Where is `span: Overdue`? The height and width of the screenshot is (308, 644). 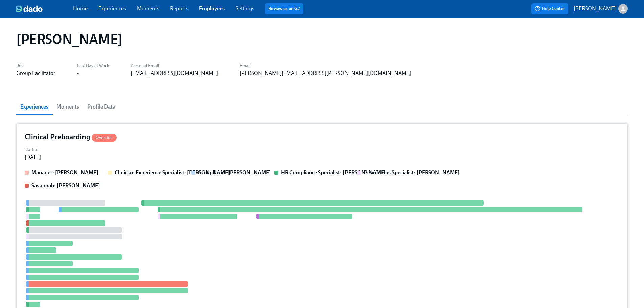
span: Overdue is located at coordinates (104, 137).